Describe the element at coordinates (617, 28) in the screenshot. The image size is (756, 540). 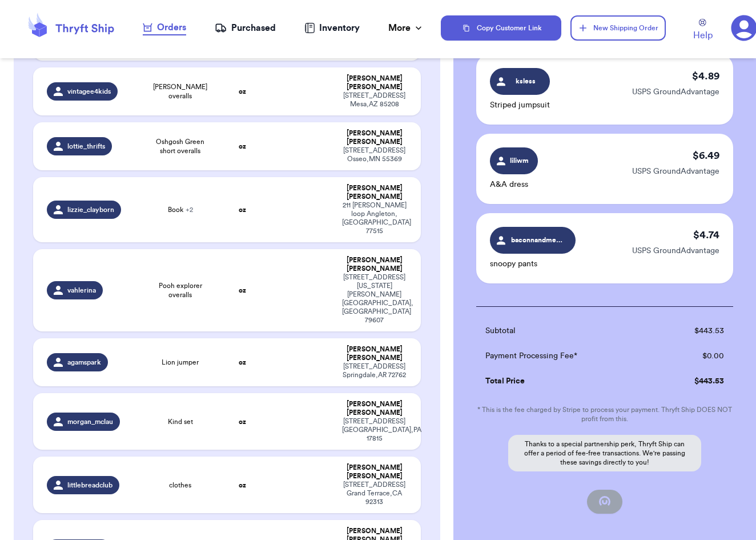
I see `button: New Shipping Order` at that location.